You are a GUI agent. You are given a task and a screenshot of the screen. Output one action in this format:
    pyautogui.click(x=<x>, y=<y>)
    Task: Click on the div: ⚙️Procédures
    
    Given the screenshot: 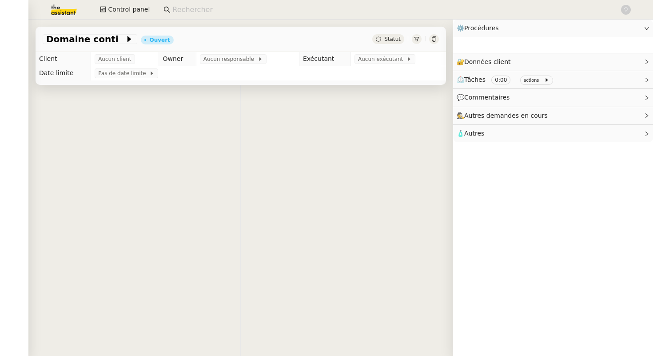 What is the action you would take?
    pyautogui.click(x=553, y=28)
    